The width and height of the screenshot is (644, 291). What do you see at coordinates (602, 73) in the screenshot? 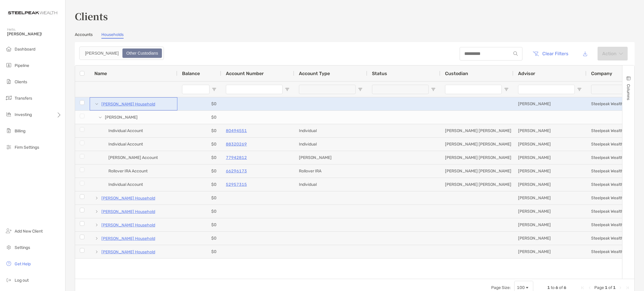
I see `span: Company` at bounding box center [602, 73].